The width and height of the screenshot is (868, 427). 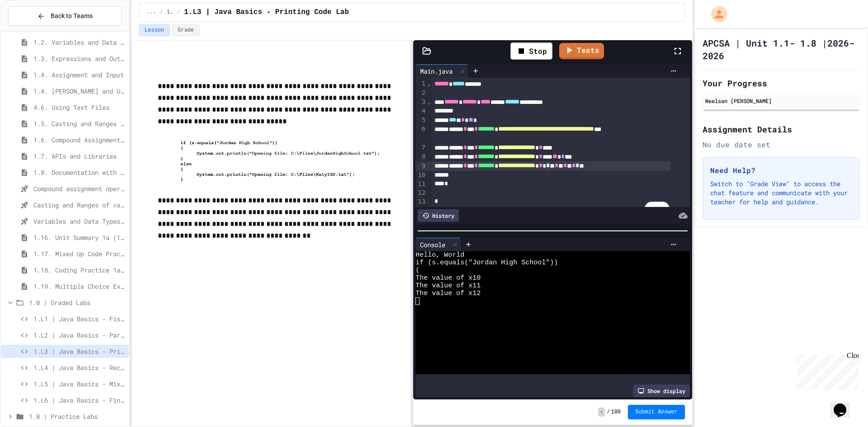 What do you see at coordinates (421, 134) in the screenshot?
I see `div: 6` at bounding box center [421, 134].